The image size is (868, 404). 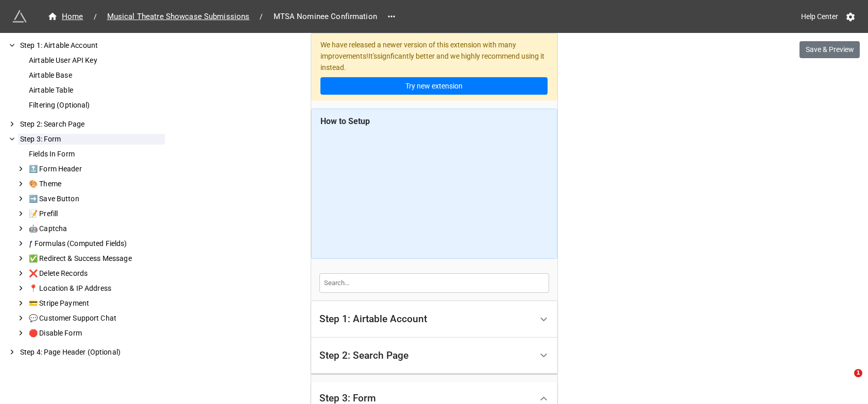 What do you see at coordinates (434, 283) in the screenshot?
I see `input: Search...` at bounding box center [434, 283].